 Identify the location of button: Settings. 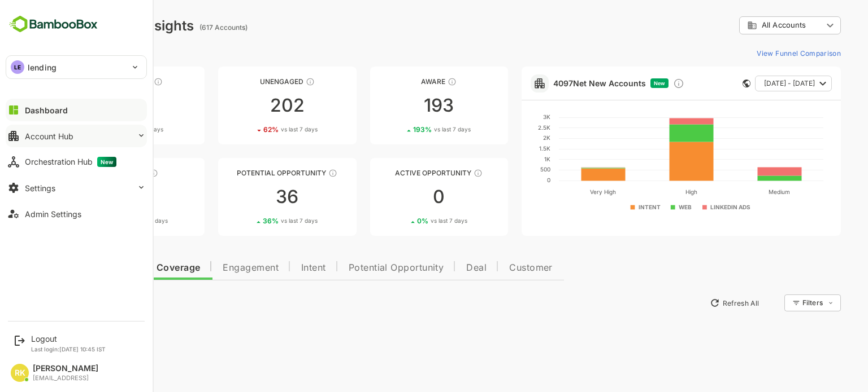
(76, 188).